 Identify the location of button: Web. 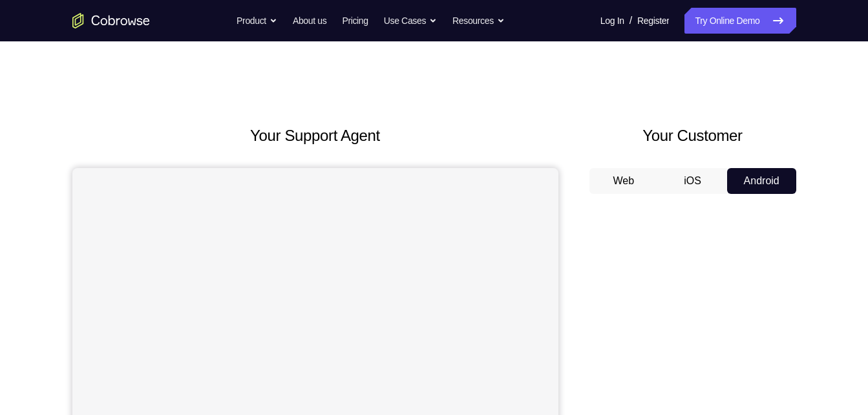
(623, 181).